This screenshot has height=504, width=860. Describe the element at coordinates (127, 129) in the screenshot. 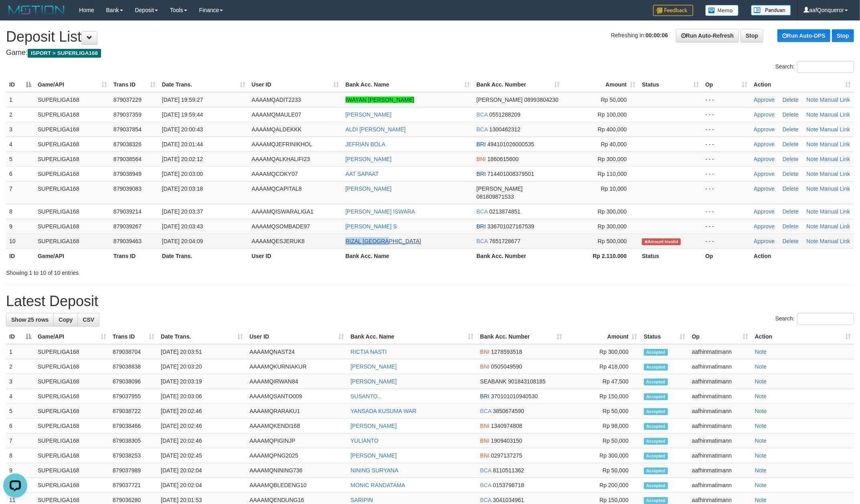

I see `span: 879037854` at that location.